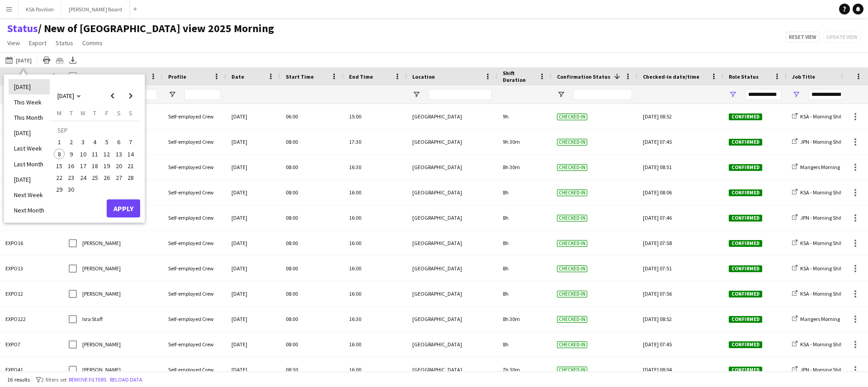 The image size is (868, 387). I want to click on span: W, so click(83, 113).